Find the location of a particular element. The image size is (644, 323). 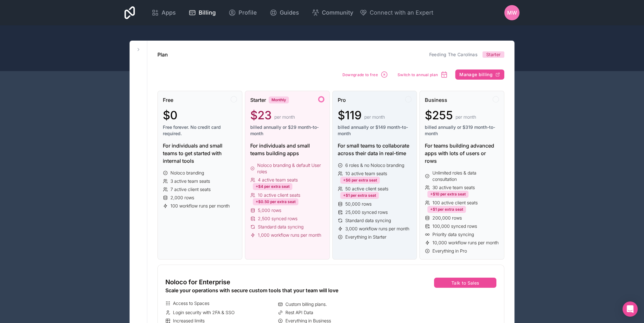

div: Scale your operations with secure custom tools that your team will love is located at coordinates (276, 290).